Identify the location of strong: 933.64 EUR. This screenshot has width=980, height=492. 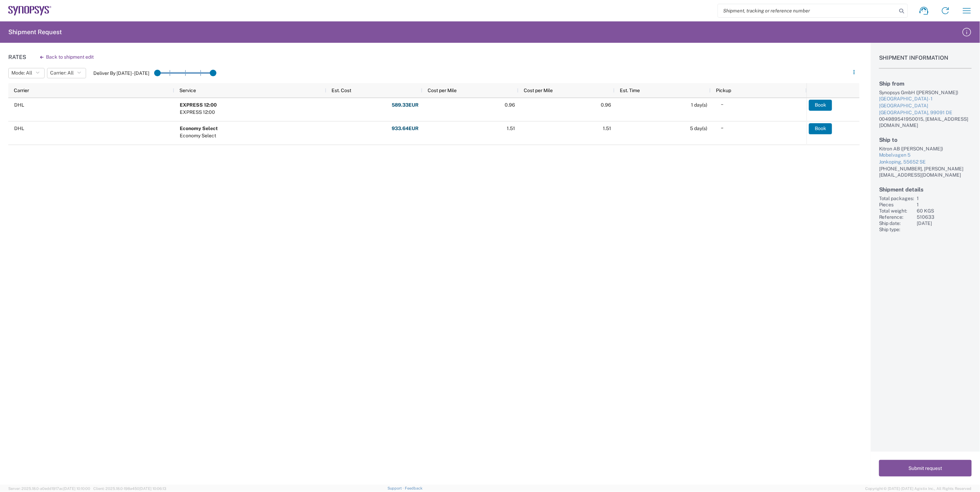
(406, 128).